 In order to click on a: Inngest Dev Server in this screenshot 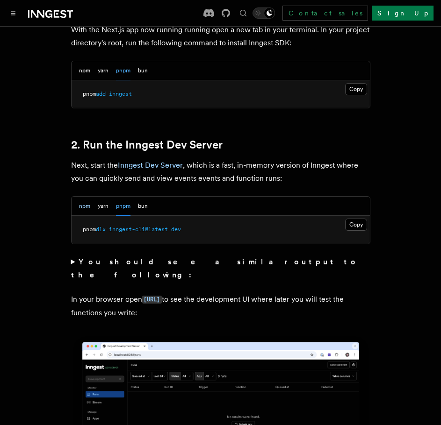, I will do `click(150, 165)`.